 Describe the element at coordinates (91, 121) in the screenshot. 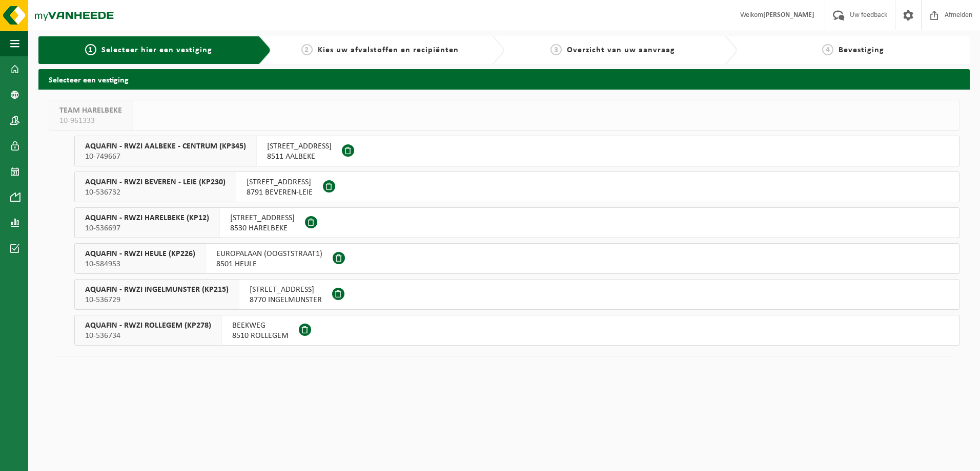

I see `span: 10-961333` at that location.